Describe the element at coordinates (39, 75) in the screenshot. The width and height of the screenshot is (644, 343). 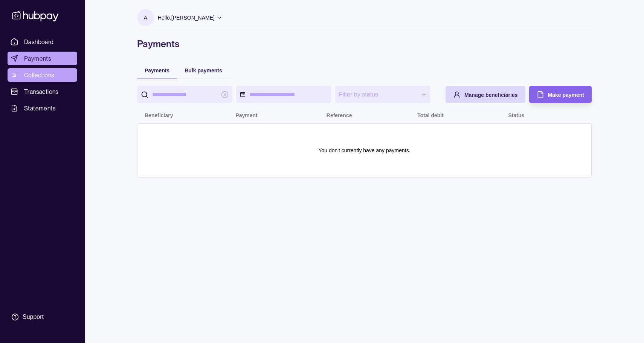
I see `span: Collections` at that location.